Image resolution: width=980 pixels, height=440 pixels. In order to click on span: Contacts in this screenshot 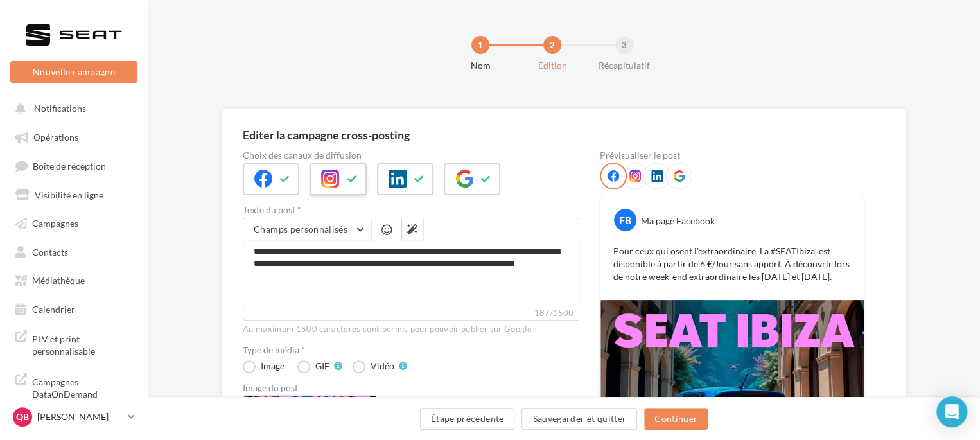, I will do `click(50, 251)`.